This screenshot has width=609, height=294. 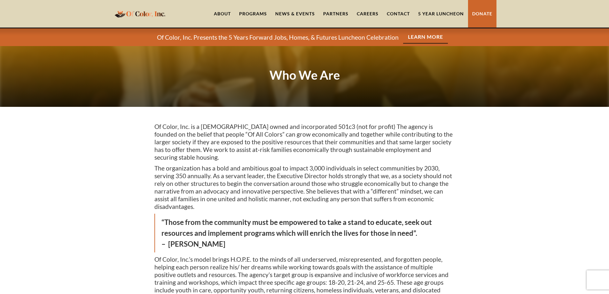 What do you see at coordinates (304, 75) in the screenshot?
I see `strong: Who We Are` at bounding box center [304, 75].